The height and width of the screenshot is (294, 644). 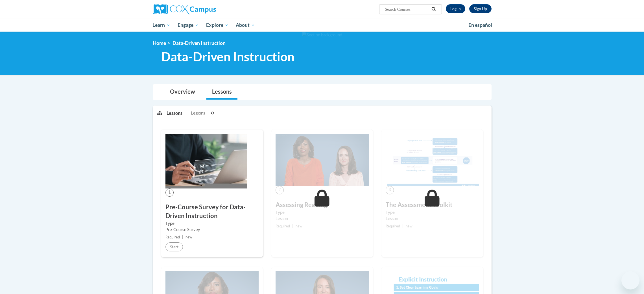 I want to click on a: Overview, so click(x=182, y=92).